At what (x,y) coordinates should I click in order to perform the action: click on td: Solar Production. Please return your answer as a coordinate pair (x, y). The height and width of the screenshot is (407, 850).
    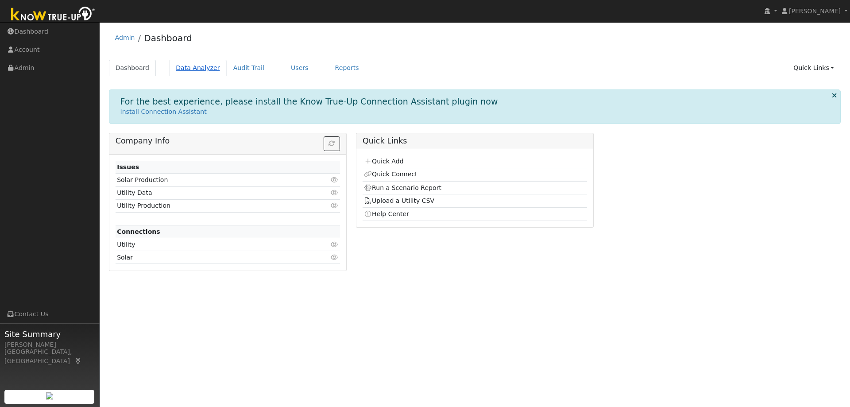
    Looking at the image, I should click on (209, 180).